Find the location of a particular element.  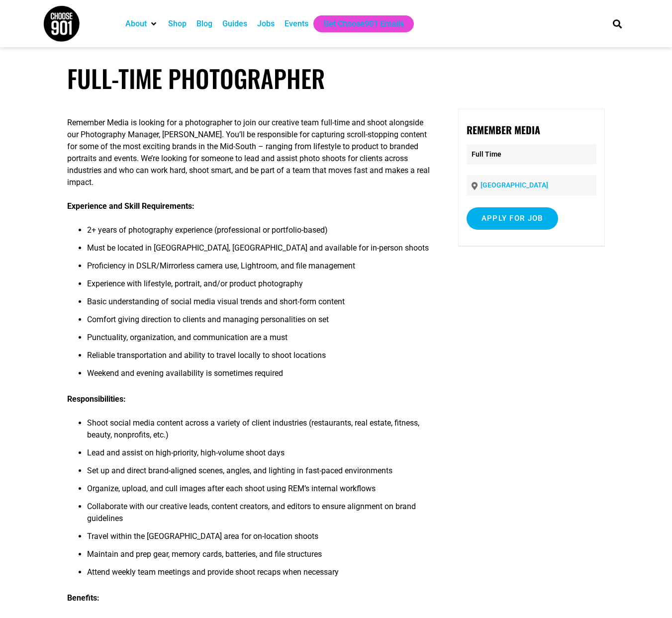

p: Full Time is located at coordinates (532, 154).